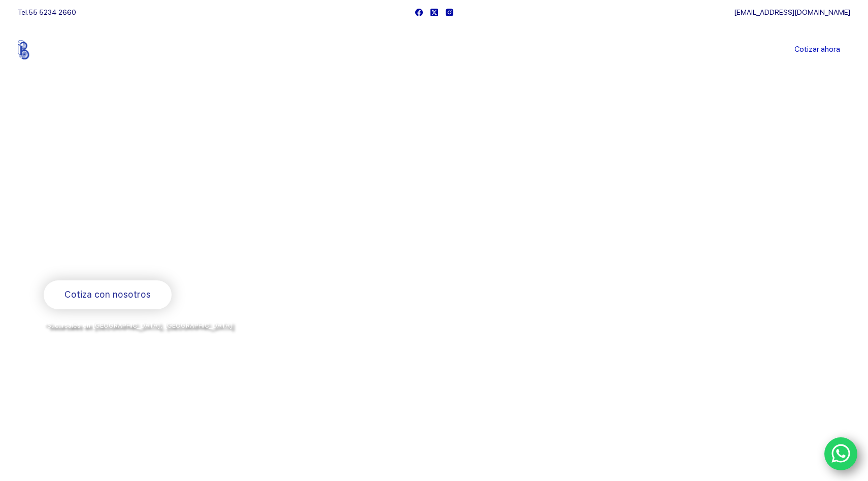  I want to click on a: Cotiza con nosotros, so click(108, 294).